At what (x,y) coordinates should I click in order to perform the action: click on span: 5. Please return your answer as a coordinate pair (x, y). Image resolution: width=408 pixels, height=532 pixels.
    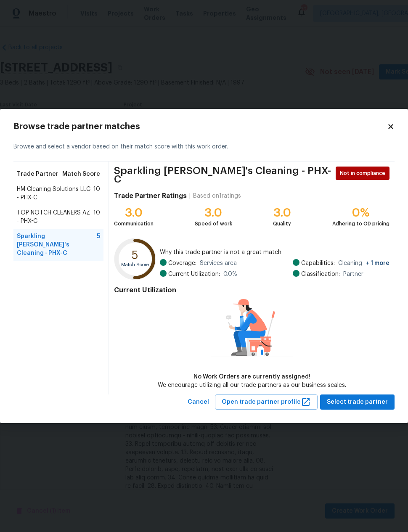
    Looking at the image, I should click on (99, 245).